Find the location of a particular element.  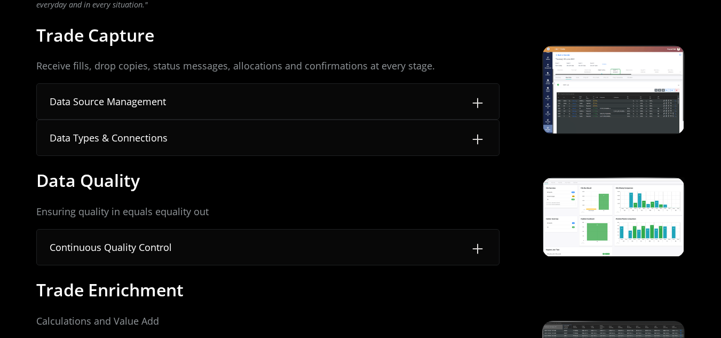

h4: Data Quality is located at coordinates (88, 180).